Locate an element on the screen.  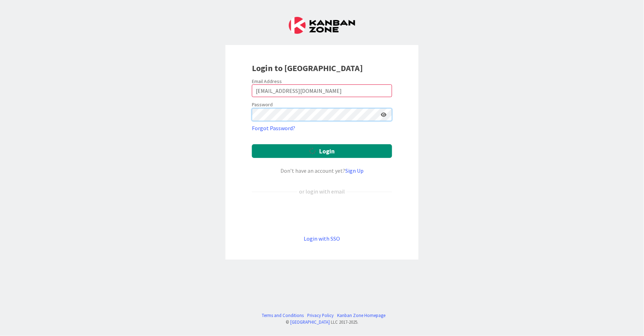
img: Kanban Zone is located at coordinates (322, 25).